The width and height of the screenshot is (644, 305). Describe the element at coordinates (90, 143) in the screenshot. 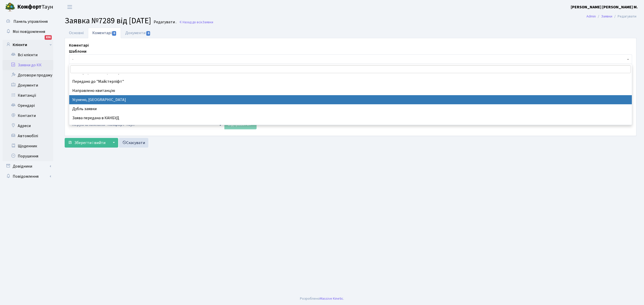

I see `span: Зберегти і вийти` at that location.